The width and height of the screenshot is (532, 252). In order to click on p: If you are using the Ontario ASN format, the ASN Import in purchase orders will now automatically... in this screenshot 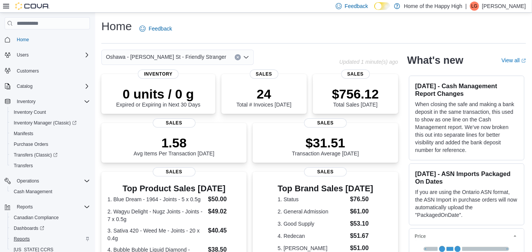, I will do `click(467, 203)`.